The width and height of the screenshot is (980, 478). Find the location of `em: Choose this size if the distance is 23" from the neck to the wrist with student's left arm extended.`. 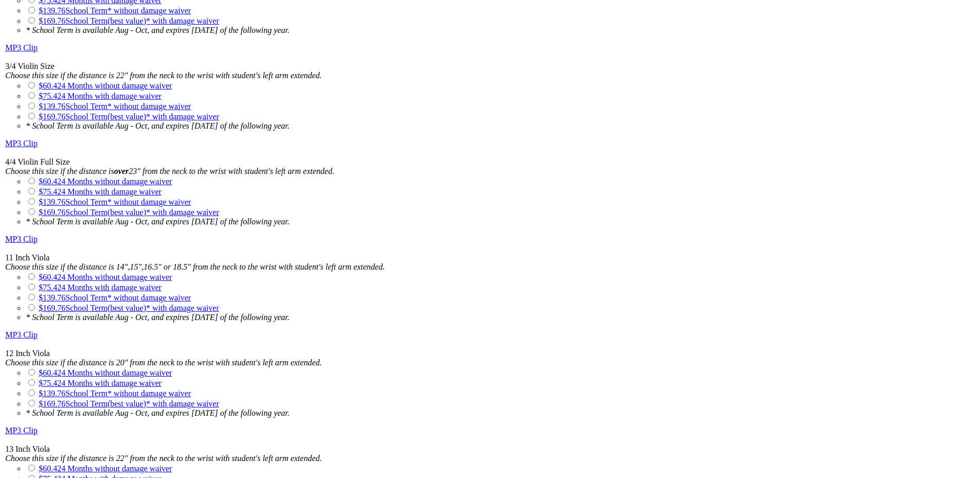

em: Choose this size if the distance is 23" from the neck to the wrist with student's left arm extended. is located at coordinates (170, 170).